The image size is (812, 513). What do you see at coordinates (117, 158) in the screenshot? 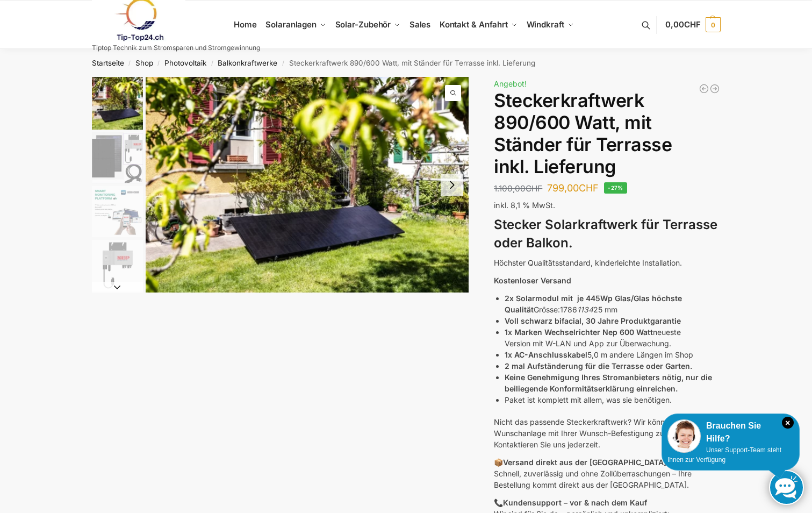
I see `img: Balkonkraftwerk 860` at bounding box center [117, 158].